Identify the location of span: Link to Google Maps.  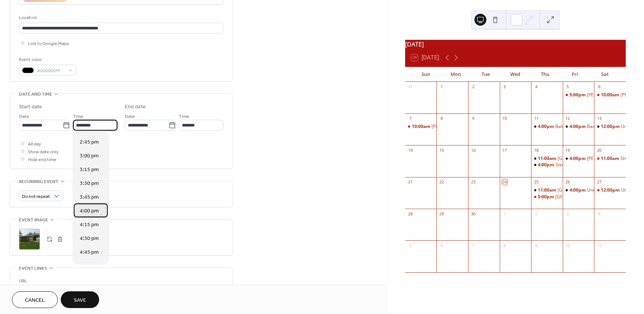
(49, 44).